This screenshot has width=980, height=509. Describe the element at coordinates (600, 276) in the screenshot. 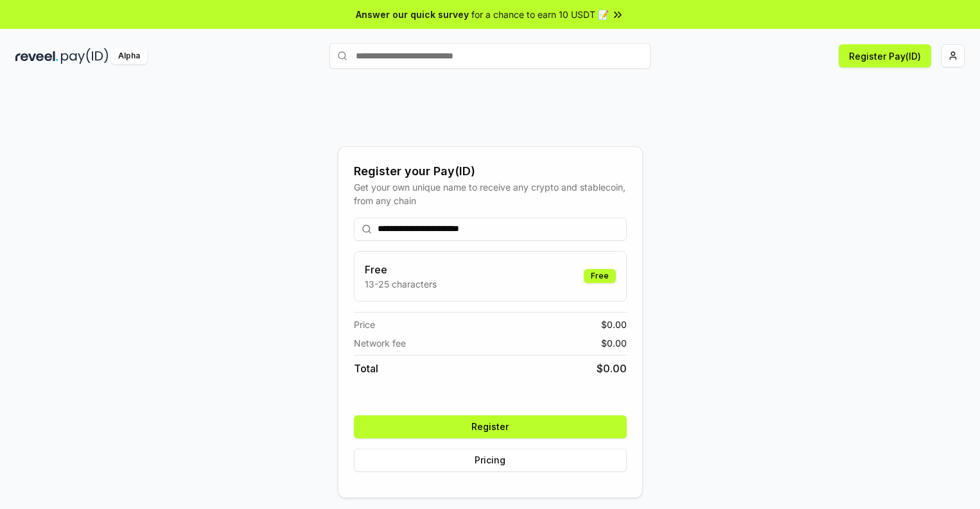

I see `div: Free` at that location.